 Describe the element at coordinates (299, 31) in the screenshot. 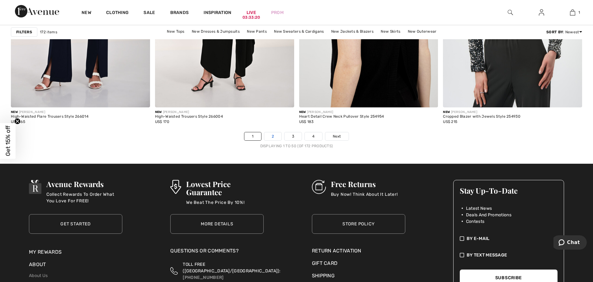

I see `a: New Sweaters & Cardigans` at that location.